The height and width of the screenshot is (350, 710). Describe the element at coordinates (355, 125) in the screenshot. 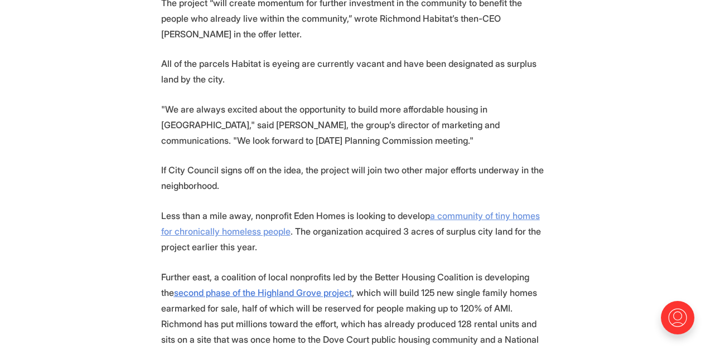

I see `p: "We are always excited about the opportunity to build more affordable housing in [GEOGRAPHIC_DATA...` at that location.